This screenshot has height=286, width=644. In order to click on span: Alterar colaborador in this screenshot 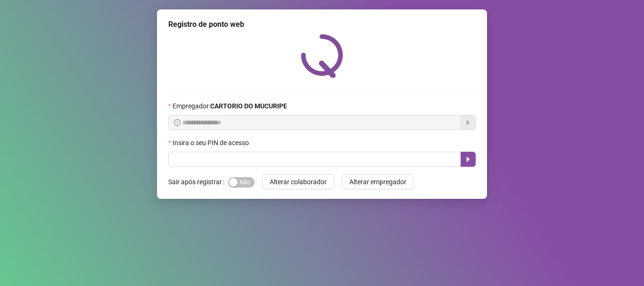, I will do `click(298, 182)`.